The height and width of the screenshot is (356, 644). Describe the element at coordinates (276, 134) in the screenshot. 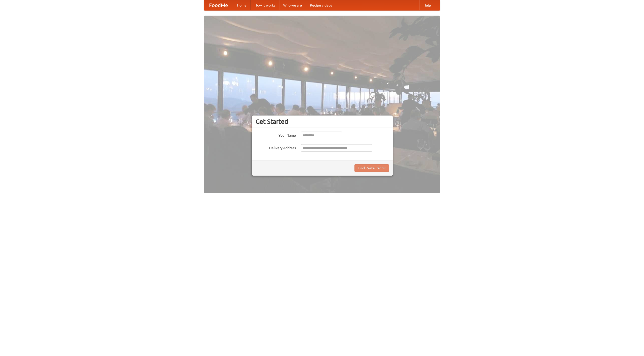

I see `label: Your Name` at that location.